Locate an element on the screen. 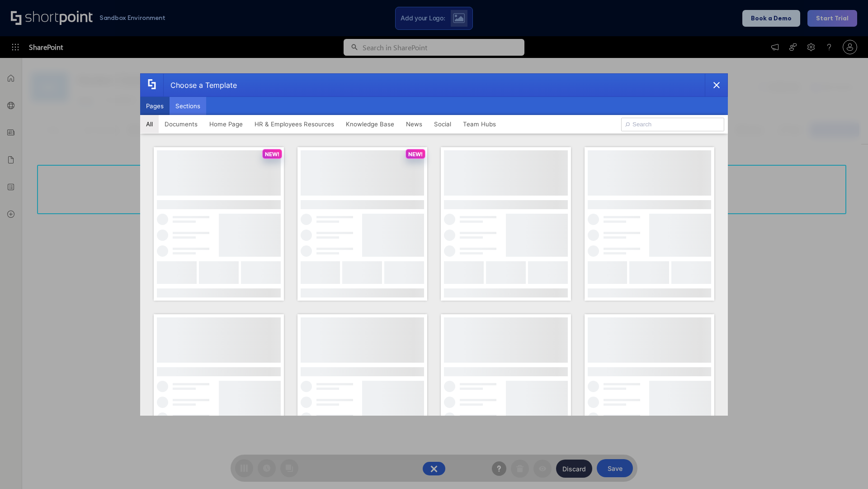 This screenshot has height=489, width=868. div: Chat Widget is located at coordinates (846, 467).